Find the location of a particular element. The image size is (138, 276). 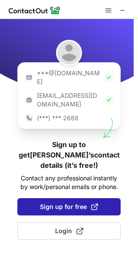

span: Sign up for free is located at coordinates (69, 207).